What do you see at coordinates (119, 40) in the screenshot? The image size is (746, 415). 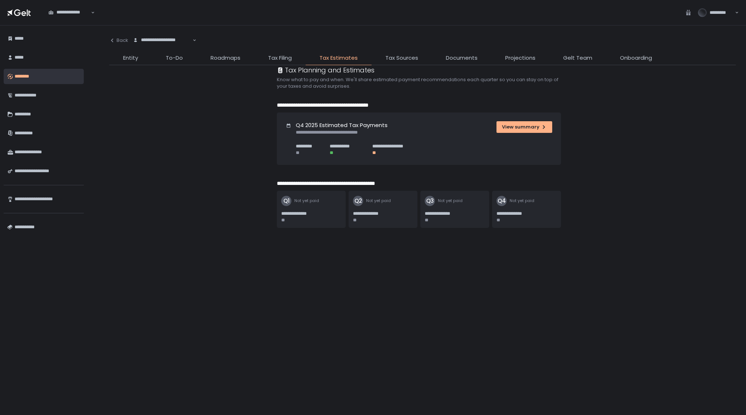 I see `div: Back` at bounding box center [119, 40].